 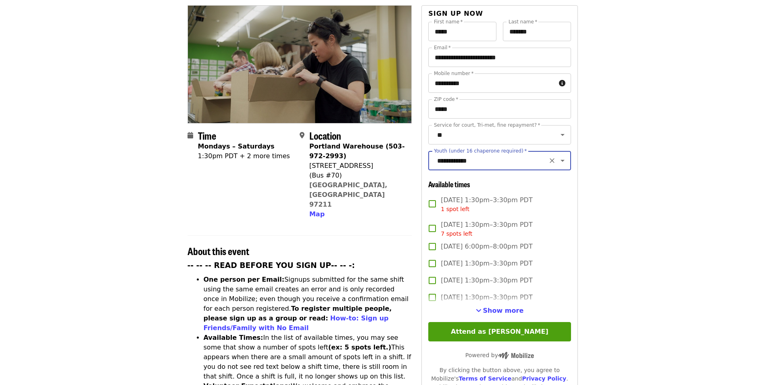 What do you see at coordinates (443, 48) in the screenshot?
I see `label: Email` at bounding box center [443, 48].